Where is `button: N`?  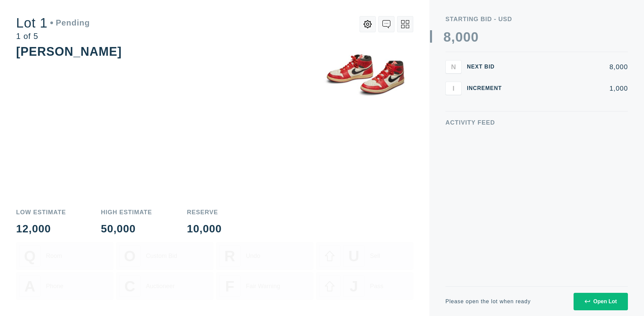
button: N is located at coordinates (453, 67).